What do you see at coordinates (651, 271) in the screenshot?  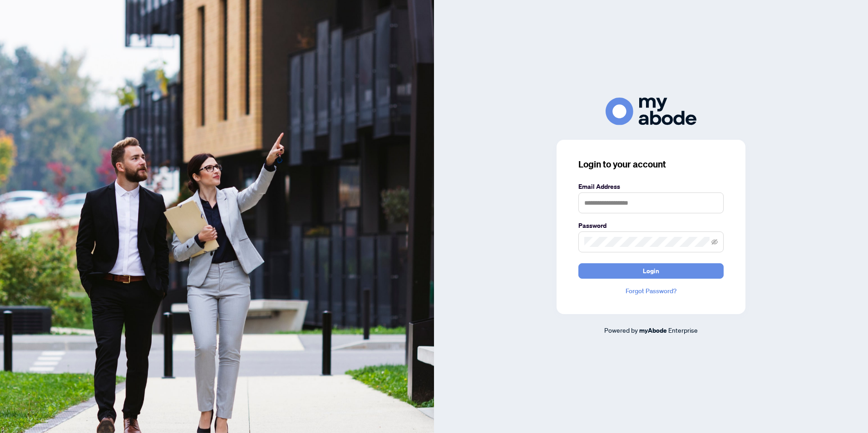 I see `span: Login` at bounding box center [651, 271].